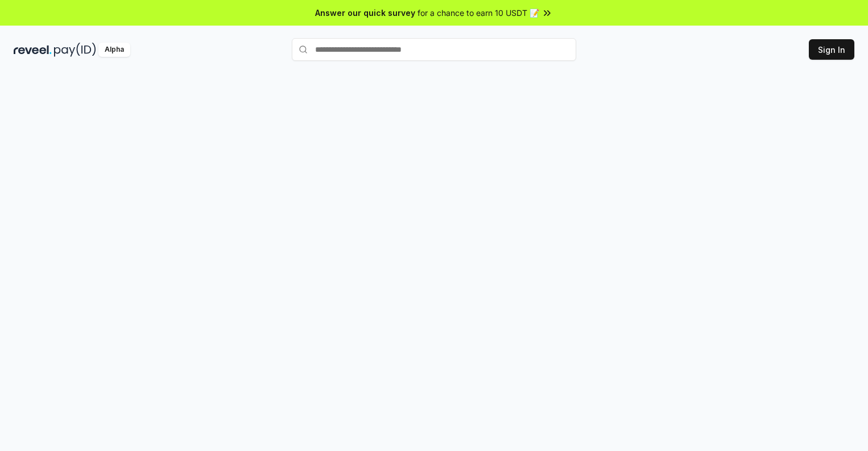  I want to click on img: pay_id, so click(75, 50).